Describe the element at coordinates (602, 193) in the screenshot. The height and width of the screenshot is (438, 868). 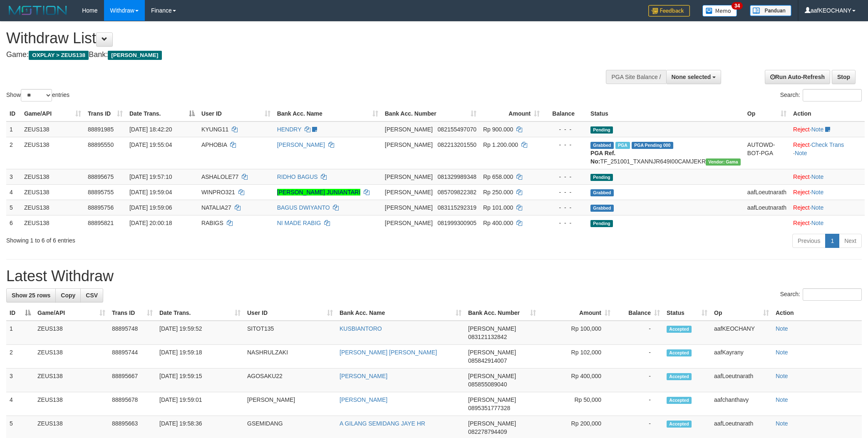
I see `span: Grabbed` at that location.